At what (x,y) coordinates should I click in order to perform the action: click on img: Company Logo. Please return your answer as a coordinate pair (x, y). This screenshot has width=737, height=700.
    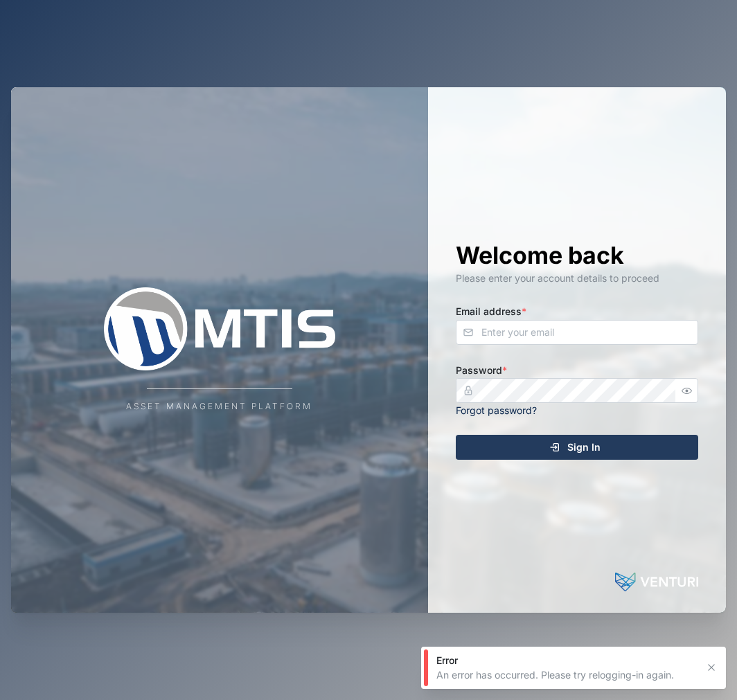
    Looking at the image, I should click on (220, 329).